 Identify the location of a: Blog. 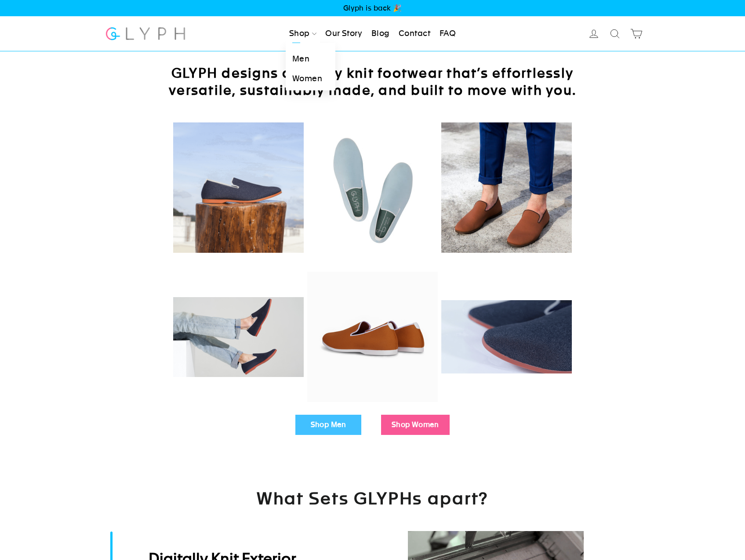
(381, 34).